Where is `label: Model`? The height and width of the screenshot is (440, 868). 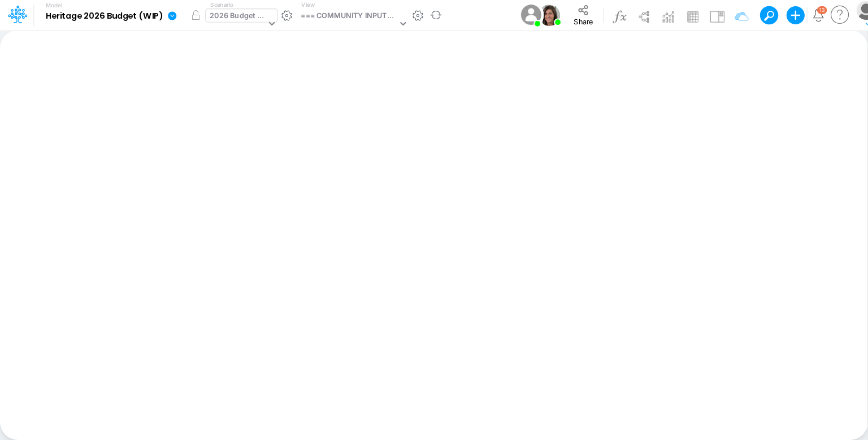
label: Model is located at coordinates (54, 6).